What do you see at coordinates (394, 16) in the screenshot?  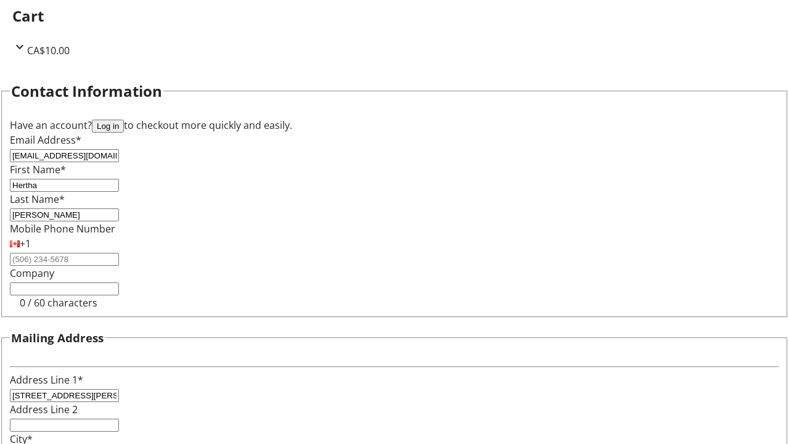 I see `h2: Cart` at bounding box center [394, 16].